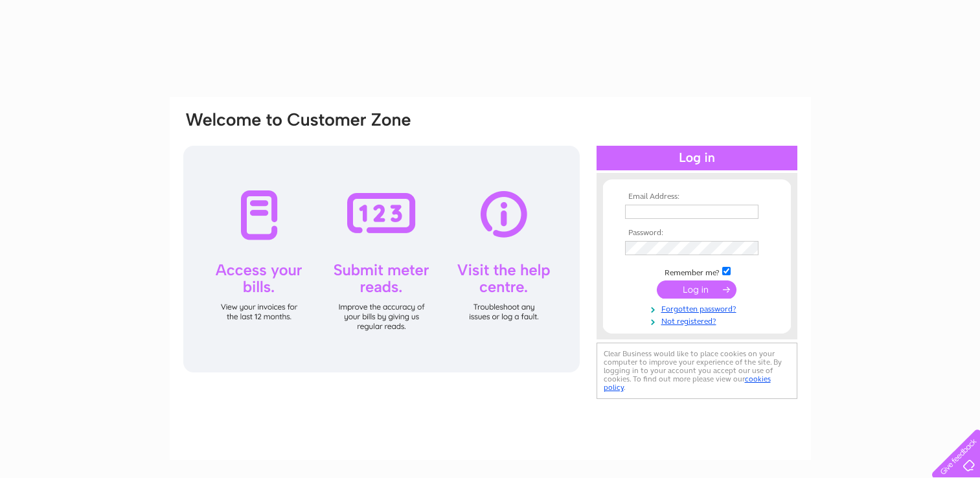 The image size is (980, 478). What do you see at coordinates (697, 197) in the screenshot?
I see `th: Email Address:` at bounding box center [697, 197].